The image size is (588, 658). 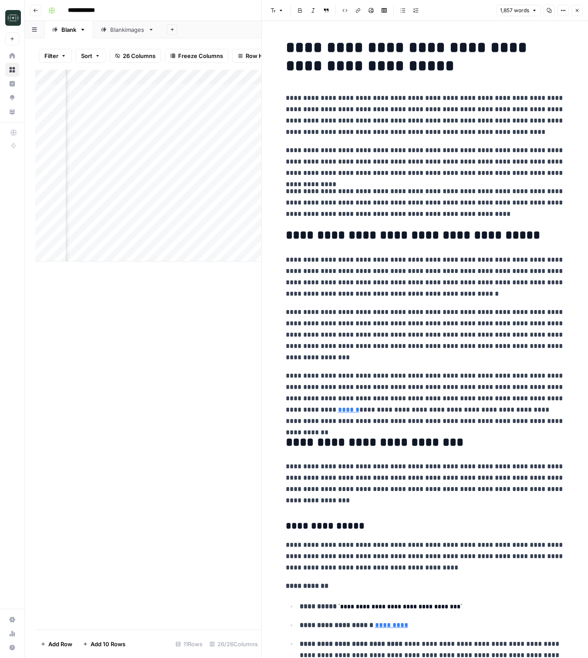 What do you see at coordinates (55, 56) in the screenshot?
I see `button: Filter` at bounding box center [55, 56].